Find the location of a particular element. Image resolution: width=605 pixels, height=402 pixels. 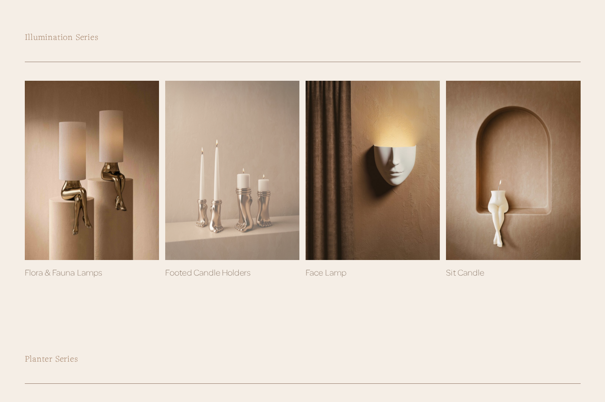

h3: Planter Series is located at coordinates (303, 358).